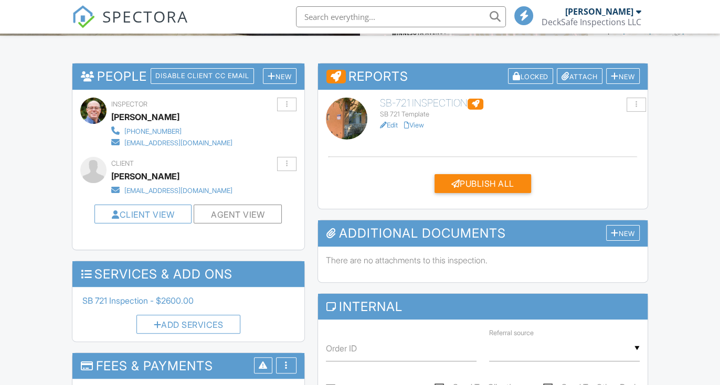 This screenshot has height=385, width=720. I want to click on a: SPECTORA, so click(130, 25).